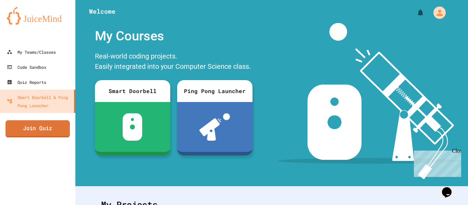 The image size is (468, 205). Describe the element at coordinates (25, 23) in the screenshot. I see `div: Chat with us now!Close` at that location.